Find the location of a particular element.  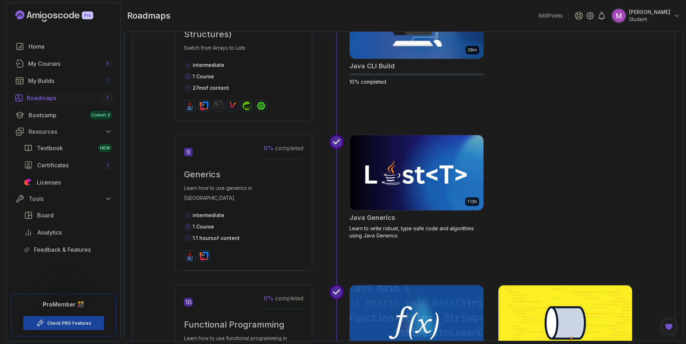

p: Student is located at coordinates (650, 19).